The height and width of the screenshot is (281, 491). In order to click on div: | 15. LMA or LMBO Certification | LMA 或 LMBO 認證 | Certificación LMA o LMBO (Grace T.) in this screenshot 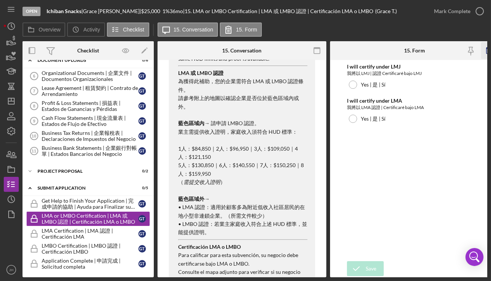, I will do `click(290, 11)`.